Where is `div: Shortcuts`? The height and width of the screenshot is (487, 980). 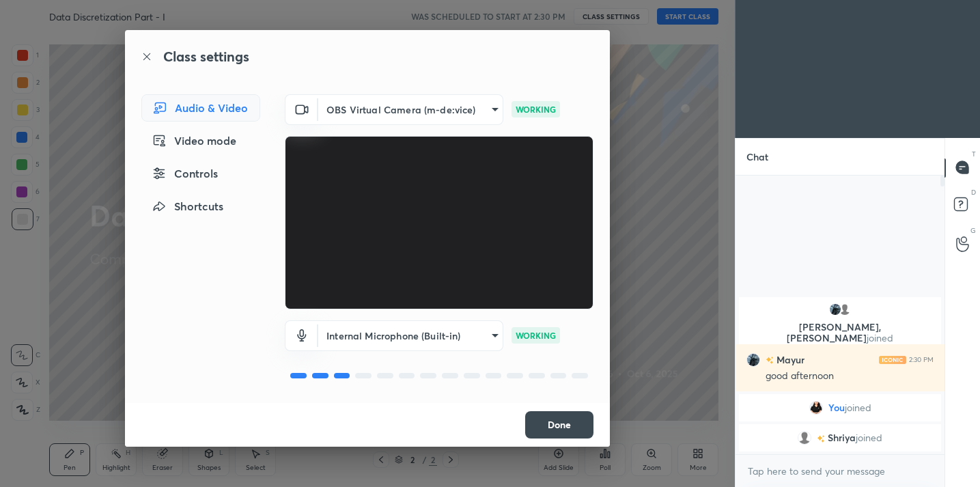
div: Shortcuts is located at coordinates (201, 206).